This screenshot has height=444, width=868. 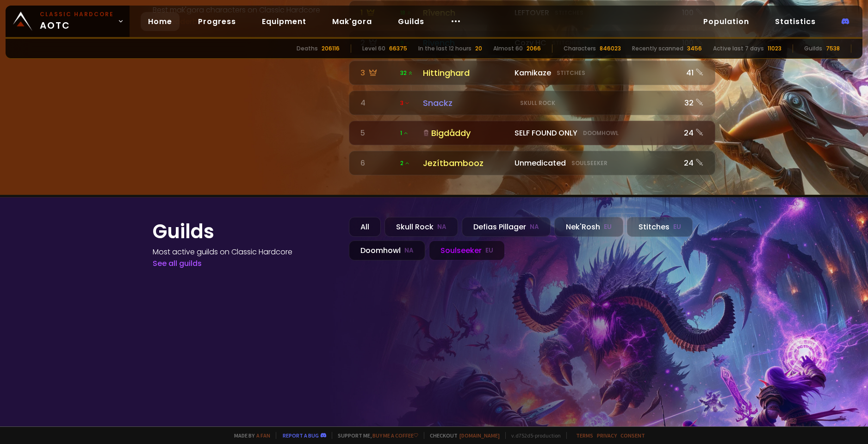 What do you see at coordinates (405, 133) in the screenshot?
I see `span: 1` at bounding box center [405, 133].